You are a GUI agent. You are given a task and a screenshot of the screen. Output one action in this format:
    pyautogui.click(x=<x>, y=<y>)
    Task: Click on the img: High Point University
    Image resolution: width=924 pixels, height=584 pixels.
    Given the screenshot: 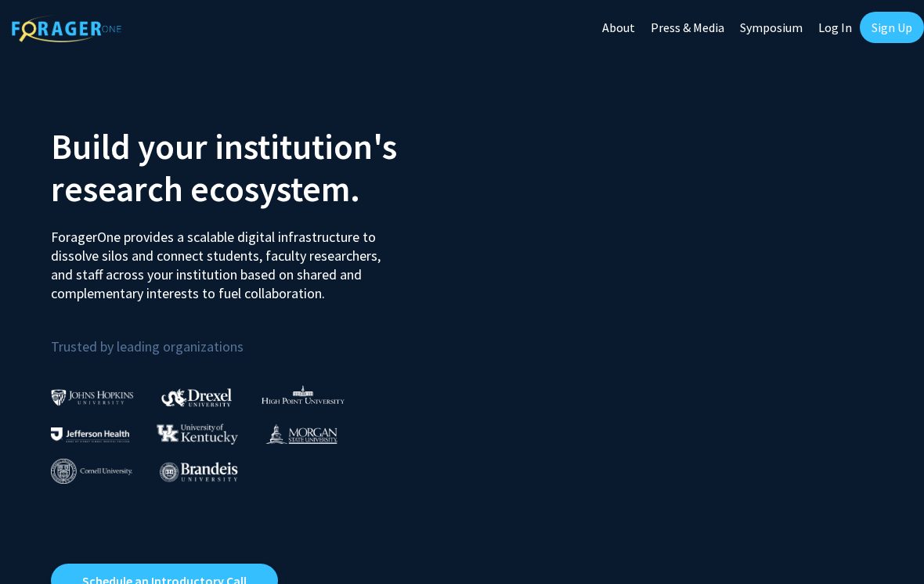 What is the action you would take?
    pyautogui.click(x=303, y=395)
    